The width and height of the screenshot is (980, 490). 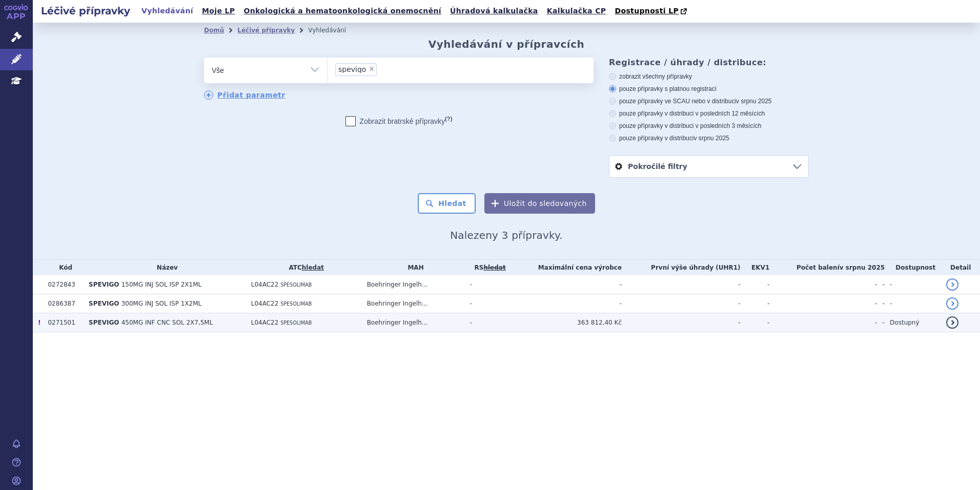 What do you see at coordinates (709, 138) in the screenshot?
I see `label: pouze přípravky v distribuci` at bounding box center [709, 138].